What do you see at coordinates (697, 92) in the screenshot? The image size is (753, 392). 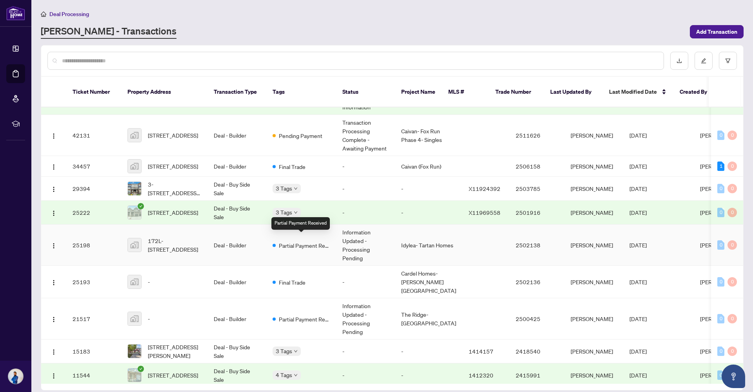 I see `th: Created By` at bounding box center [697, 92].